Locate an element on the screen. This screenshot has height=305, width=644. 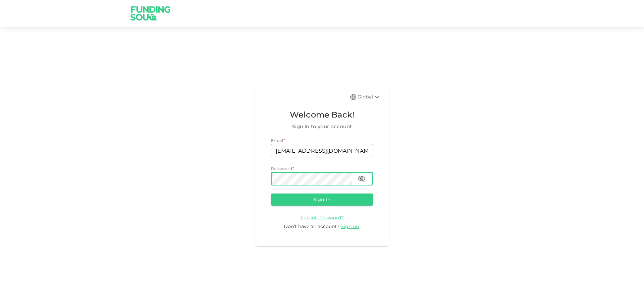
span: Forgot Password? is located at coordinates (322, 218).